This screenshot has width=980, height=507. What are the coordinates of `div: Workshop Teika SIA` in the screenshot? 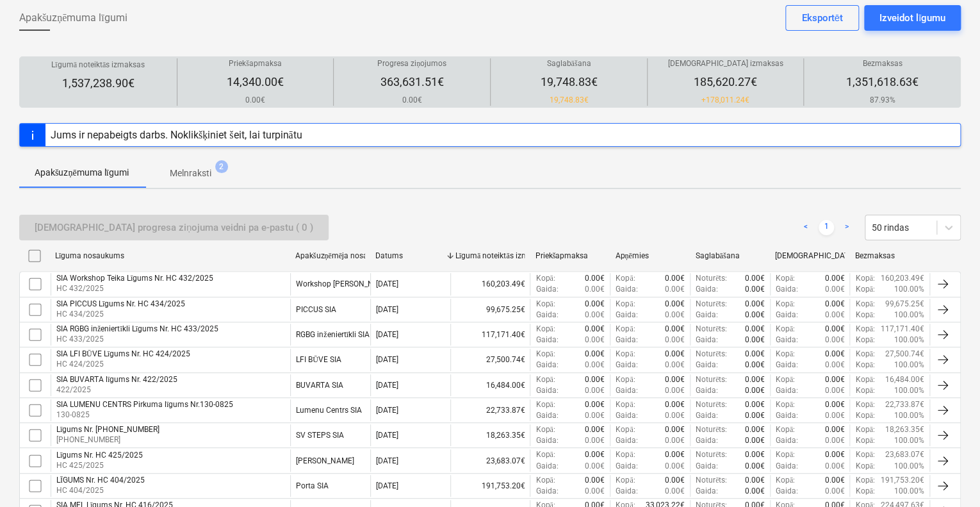 It's located at (343, 284).